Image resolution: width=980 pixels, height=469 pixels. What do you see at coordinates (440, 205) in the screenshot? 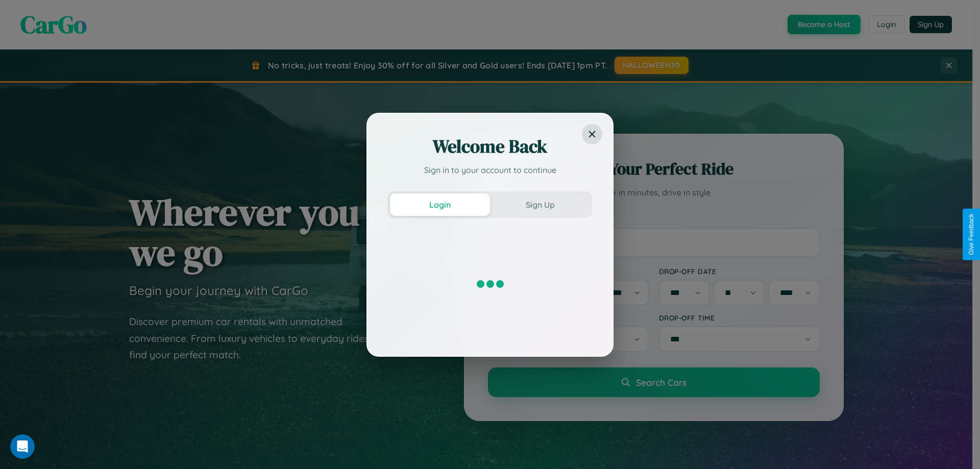
I see `button: Login` at bounding box center [440, 205].